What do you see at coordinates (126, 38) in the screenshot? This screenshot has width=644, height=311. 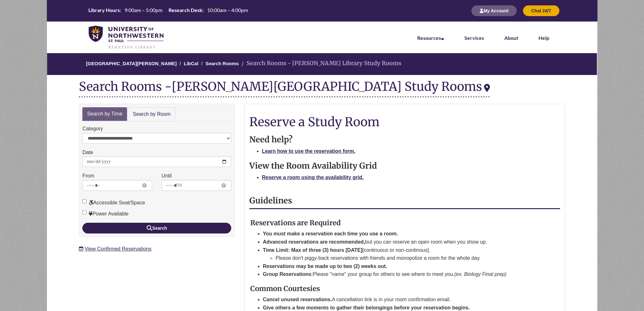 I see `img: UNWSP Library Logo` at bounding box center [126, 38].